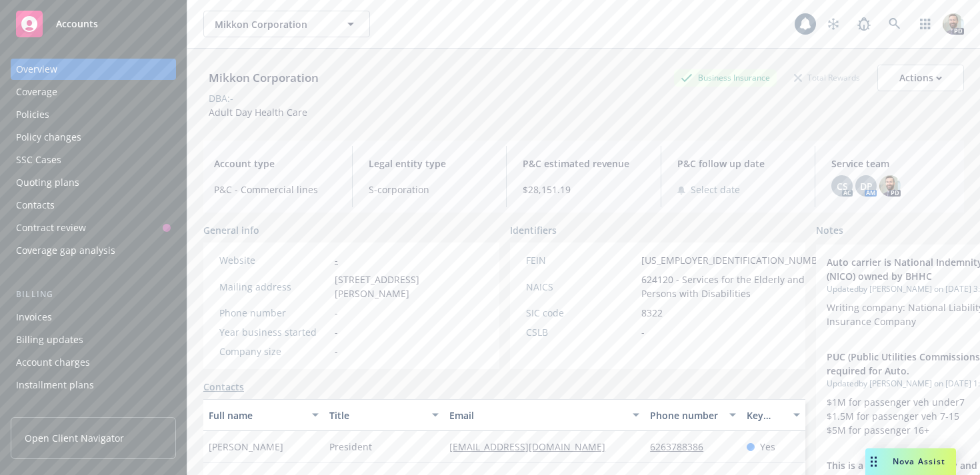  Describe the element at coordinates (263, 78) in the screenshot. I see `div: Mikkon Corporation` at that location.